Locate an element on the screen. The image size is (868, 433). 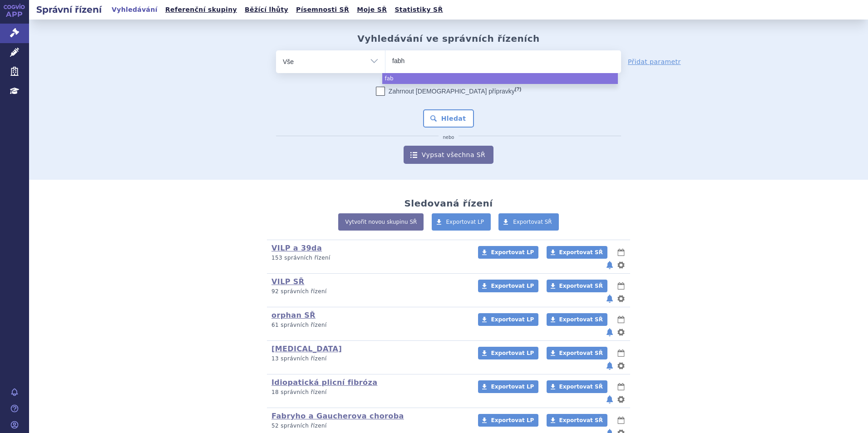
a: Vyhledávání is located at coordinates (134, 9).